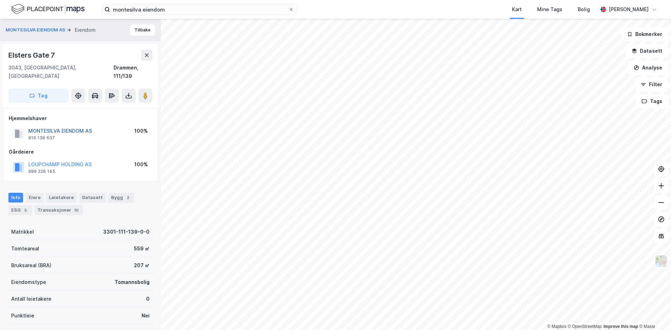 This screenshot has width=671, height=330. Describe the element at coordinates (517, 9) in the screenshot. I see `div: Kart` at that location.